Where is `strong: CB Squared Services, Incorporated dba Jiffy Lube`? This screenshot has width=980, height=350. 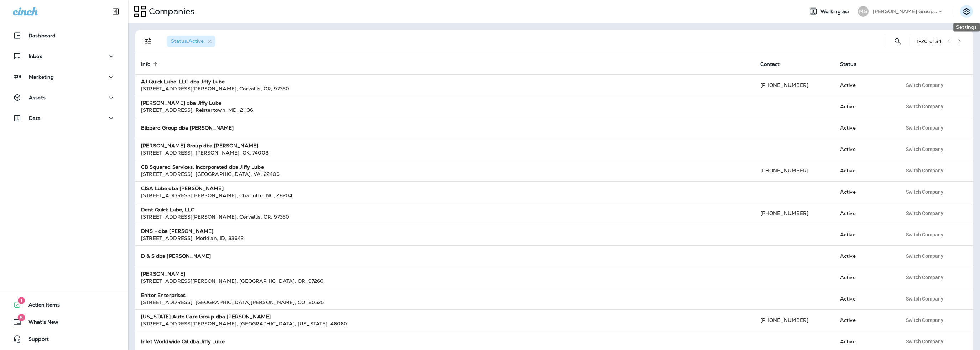 strong: CB Squared Services, Incorporated dba Jiffy Lube is located at coordinates (202, 167).